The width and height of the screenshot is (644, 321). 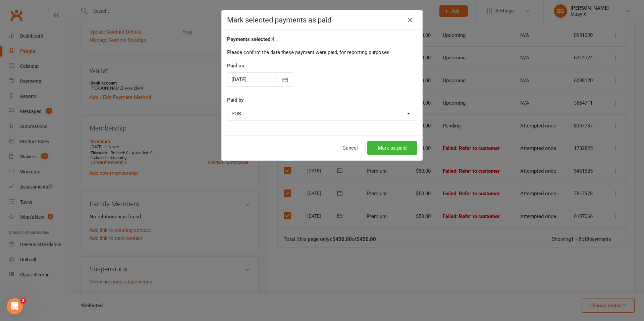 I want to click on span: 2, so click(x=23, y=300).